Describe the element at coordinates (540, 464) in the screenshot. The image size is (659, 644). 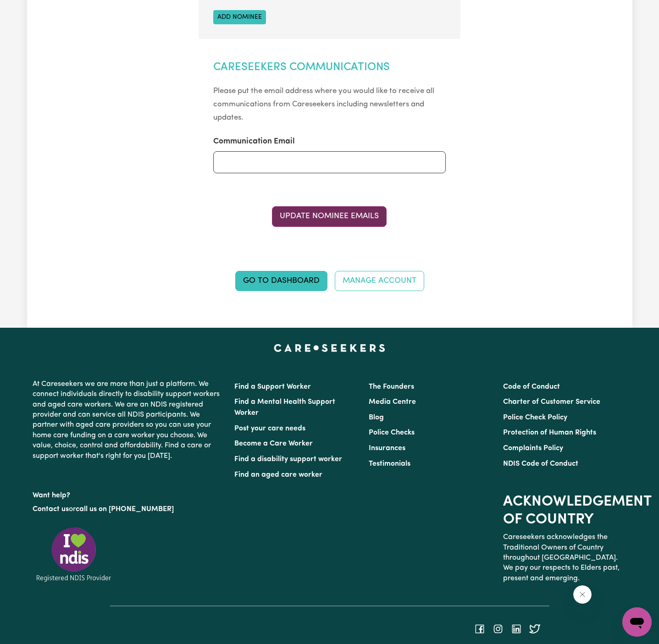
I see `a: NDIS Code of Conduct` at that location.